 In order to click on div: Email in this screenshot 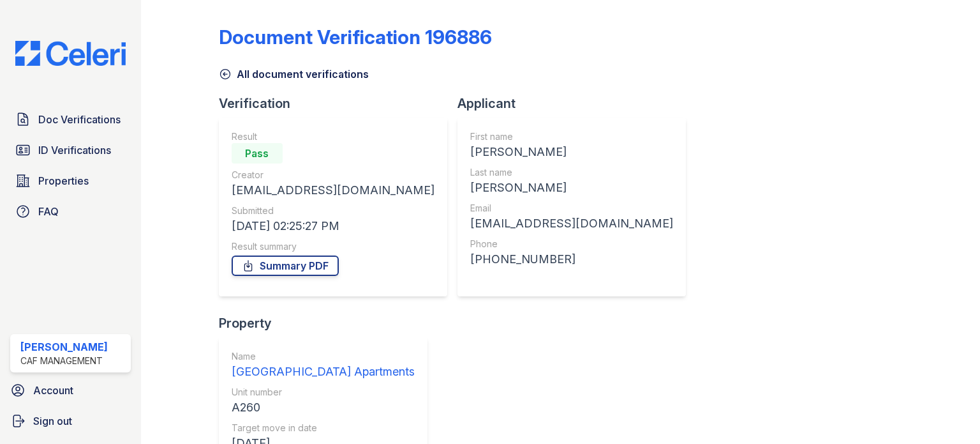, I will do `click(572, 208)`.